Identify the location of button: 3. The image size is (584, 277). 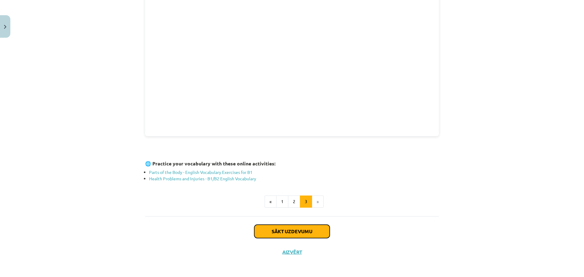
(306, 202).